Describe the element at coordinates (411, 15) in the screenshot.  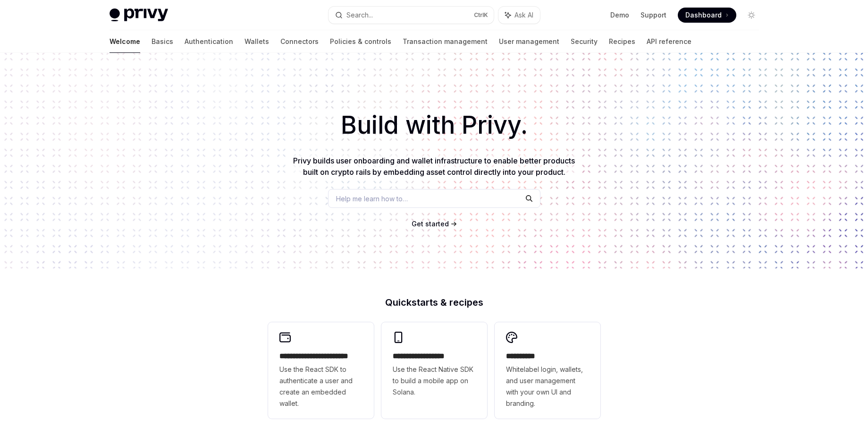
I see `button: Search...CtrlK` at that location.